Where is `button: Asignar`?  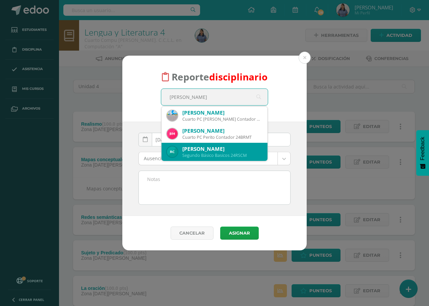 button: Asignar is located at coordinates (239, 233).